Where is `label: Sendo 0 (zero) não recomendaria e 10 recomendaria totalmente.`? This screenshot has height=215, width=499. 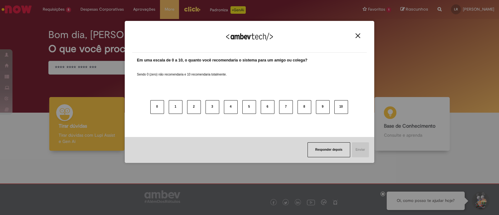
label: Sendo 0 (zero) não recomendaria e 10 recomendaria totalmente. is located at coordinates (182, 71).